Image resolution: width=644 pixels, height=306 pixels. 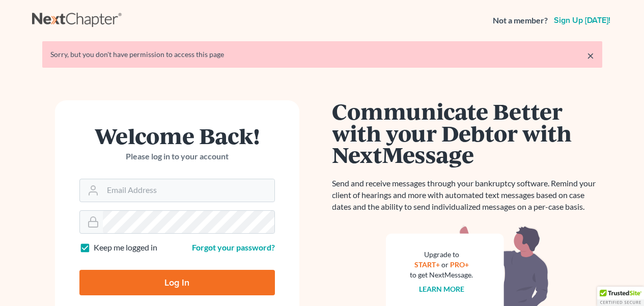 What do you see at coordinates (467, 133) in the screenshot?
I see `h1: Communicate Better with your Debtor with NextMessage` at bounding box center [467, 133].